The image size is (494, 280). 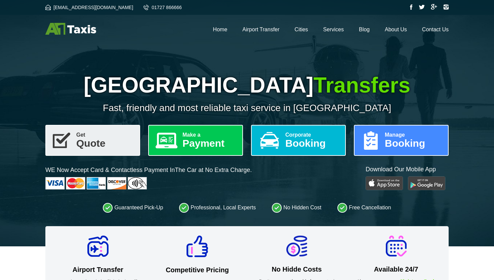 What do you see at coordinates (93, 140) in the screenshot?
I see `a: GetQuote` at bounding box center [93, 140].